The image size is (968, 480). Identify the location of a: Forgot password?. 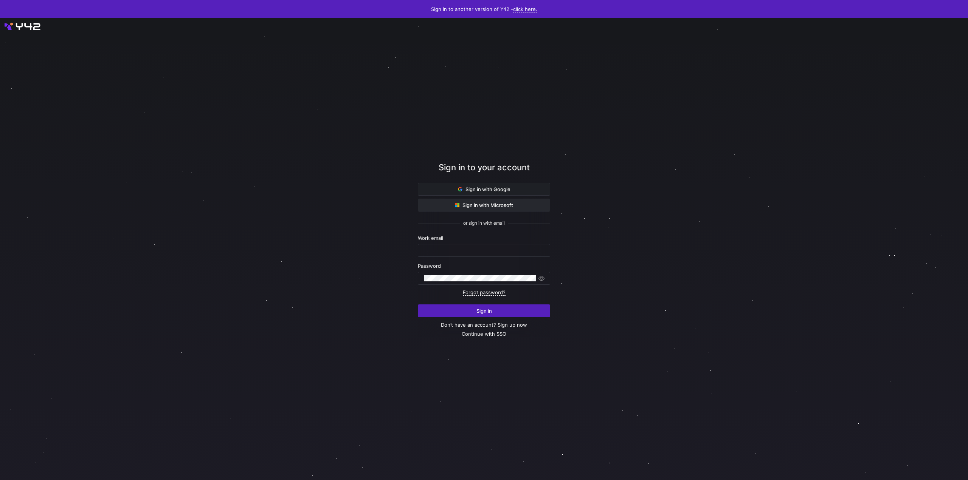
(484, 293).